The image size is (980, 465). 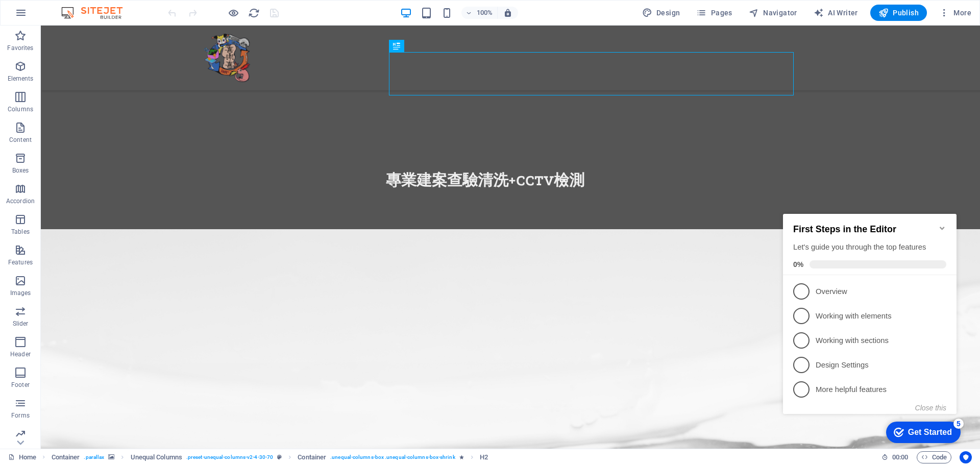 What do you see at coordinates (836, 13) in the screenshot?
I see `button: AI Writer` at bounding box center [836, 13].